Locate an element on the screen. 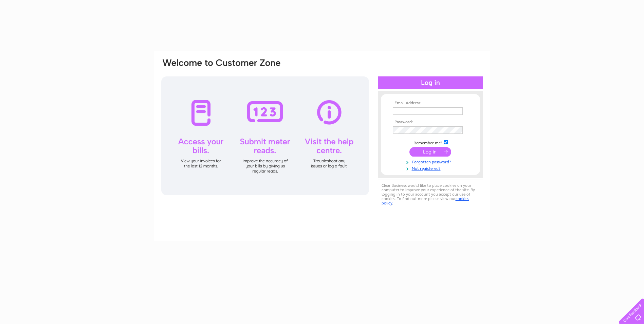  div: Clear Business would like to place cookies on your computer to improve your experience of the sit... is located at coordinates (430, 195).